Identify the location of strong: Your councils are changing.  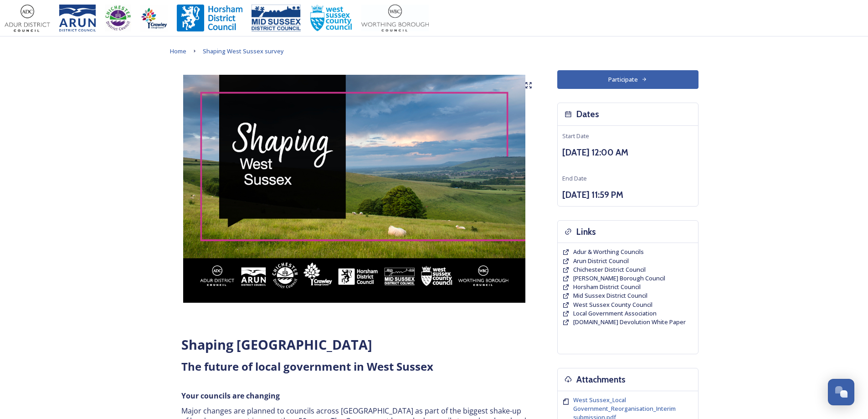
(231, 396).